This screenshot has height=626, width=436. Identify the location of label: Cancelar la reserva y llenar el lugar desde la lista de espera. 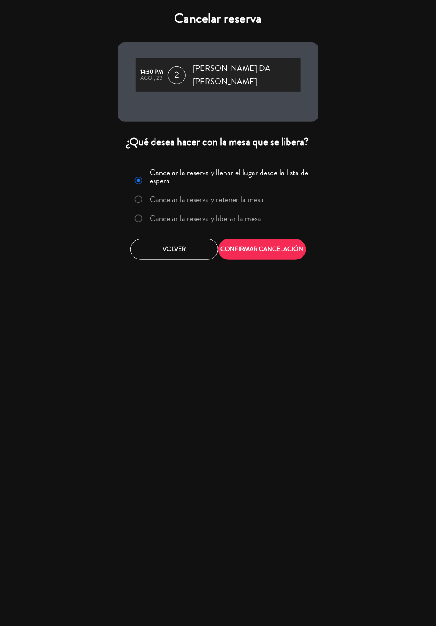
(231, 177).